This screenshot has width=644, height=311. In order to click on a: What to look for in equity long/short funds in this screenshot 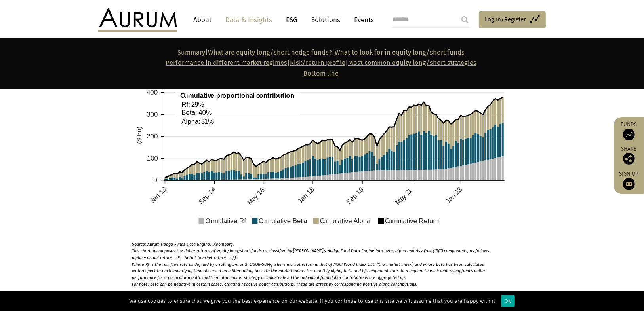, I will do `click(400, 52)`.